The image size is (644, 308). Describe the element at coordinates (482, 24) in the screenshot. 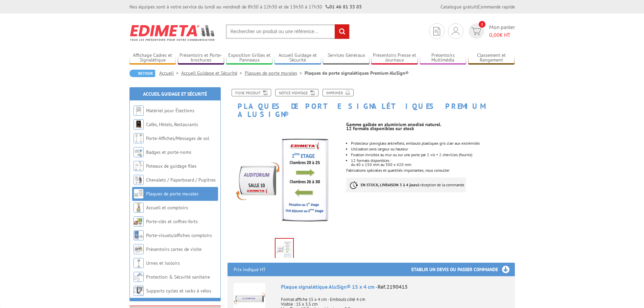

I see `span: 0` at that location.